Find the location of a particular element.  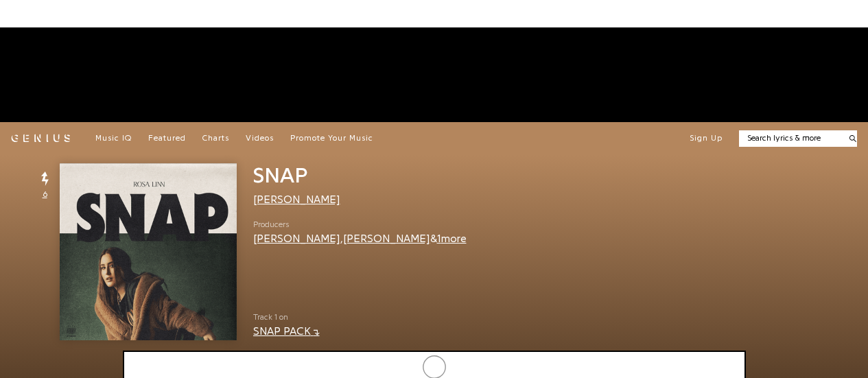

span: 6 is located at coordinates (45, 194).